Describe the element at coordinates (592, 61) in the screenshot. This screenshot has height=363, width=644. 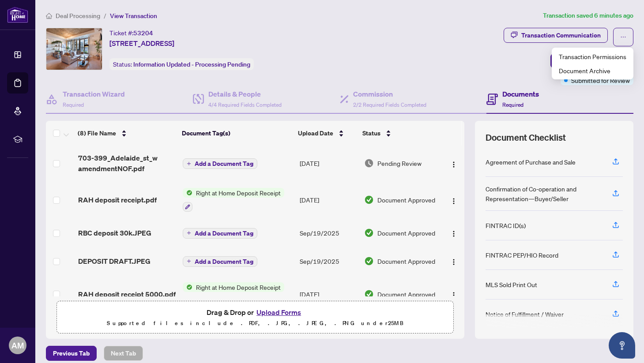
I see `button: Update for Admin Review` at that location.